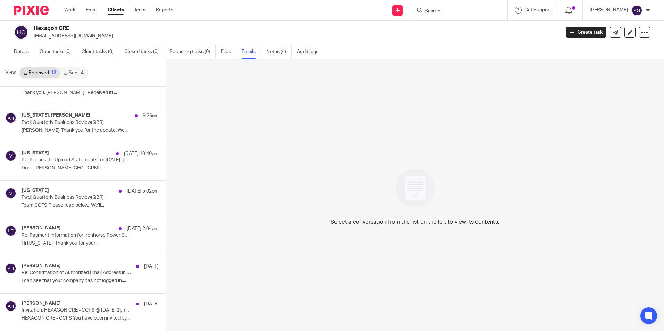 The height and width of the screenshot is (331, 664). I want to click on a: Emails, so click(251, 52).